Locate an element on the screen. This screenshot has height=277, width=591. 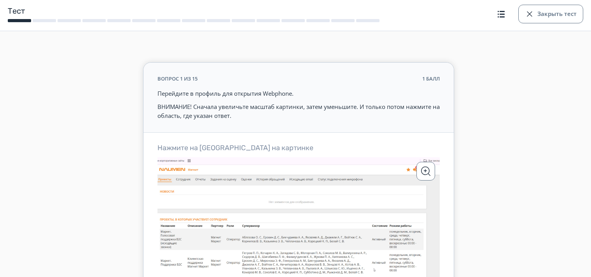
button: Закрыть тест is located at coordinates (551, 14).